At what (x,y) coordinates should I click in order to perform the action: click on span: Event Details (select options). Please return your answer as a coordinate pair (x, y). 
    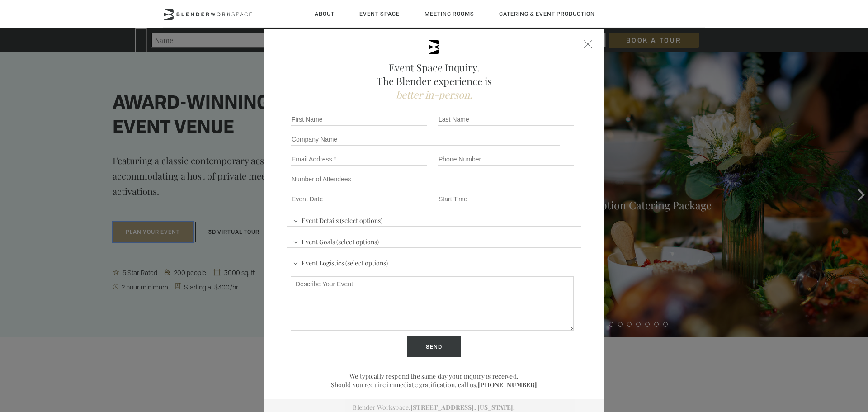
    Looking at the image, I should click on (338, 219).